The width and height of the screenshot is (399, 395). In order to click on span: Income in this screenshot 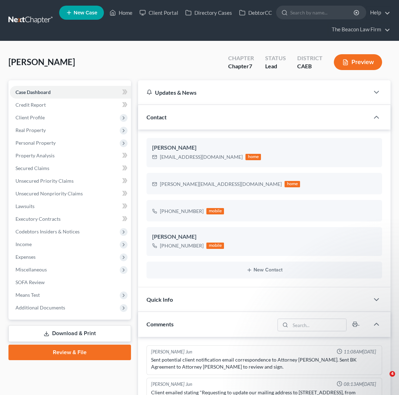, I will do `click(24, 244)`.